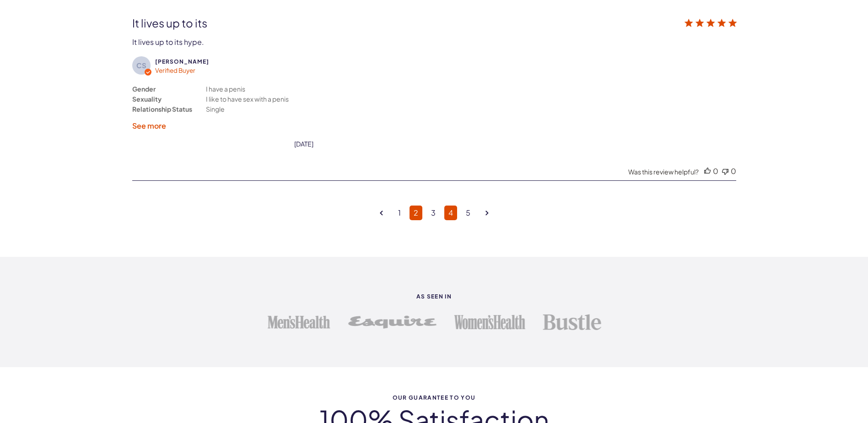  I want to click on a: Goto previous page, so click(381, 213).